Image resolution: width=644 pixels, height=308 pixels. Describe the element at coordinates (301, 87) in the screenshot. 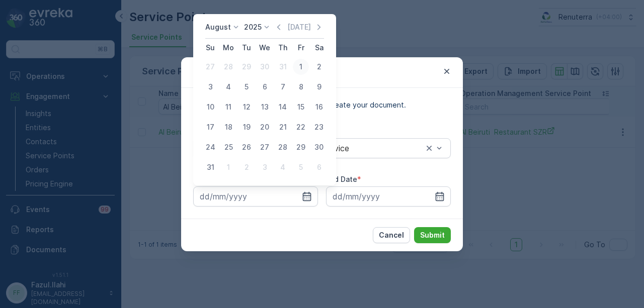

I see `div: 8` at that location.